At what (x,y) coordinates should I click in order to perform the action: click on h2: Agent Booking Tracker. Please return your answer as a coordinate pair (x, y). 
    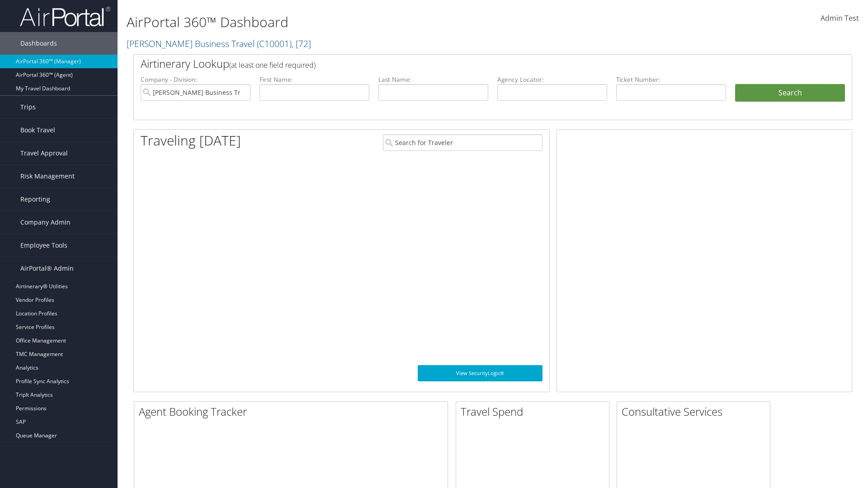
    Looking at the image, I should click on (293, 411).